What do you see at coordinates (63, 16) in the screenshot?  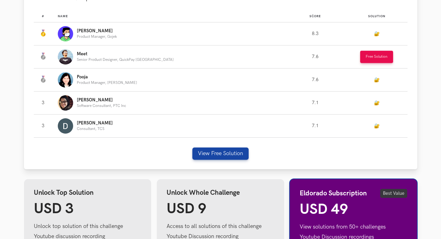 I see `span: Name` at bounding box center [63, 16].